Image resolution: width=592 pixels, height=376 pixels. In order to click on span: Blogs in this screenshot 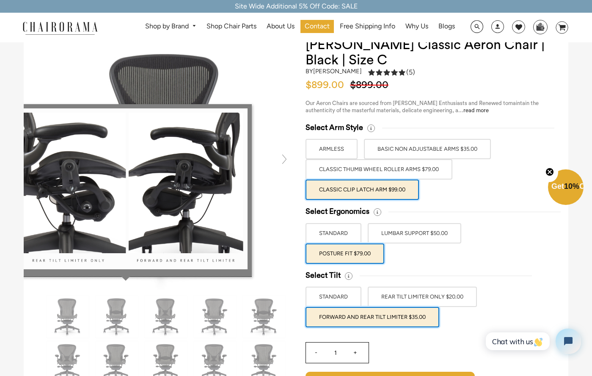, I will do `click(446, 26)`.